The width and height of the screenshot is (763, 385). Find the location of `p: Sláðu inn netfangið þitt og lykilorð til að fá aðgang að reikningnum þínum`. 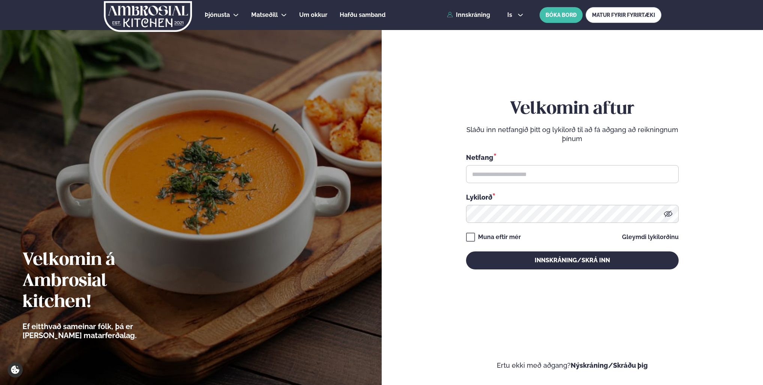

p: Sláðu inn netfangið þitt og lykilorð til að fá aðgang að reikningnum þínum is located at coordinates (572, 134).